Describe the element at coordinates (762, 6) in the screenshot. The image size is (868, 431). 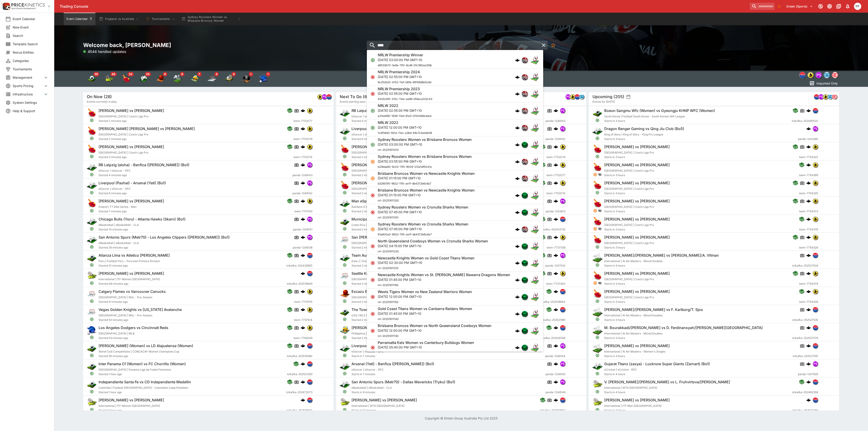
I see `input: search` at that location.